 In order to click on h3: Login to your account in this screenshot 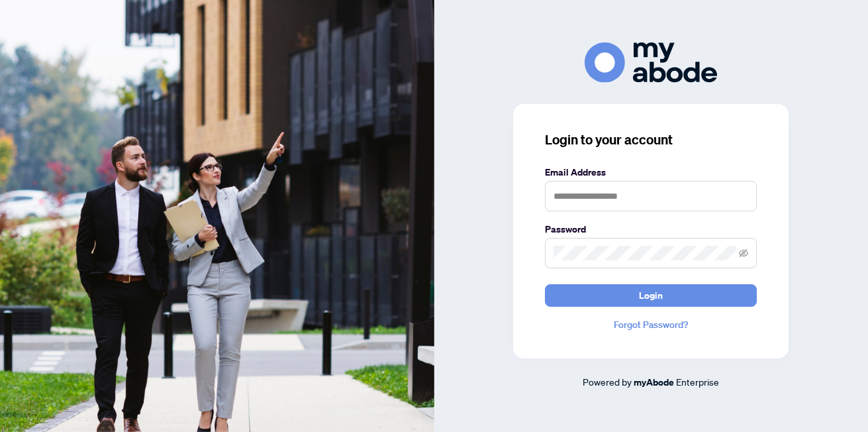, I will do `click(651, 140)`.